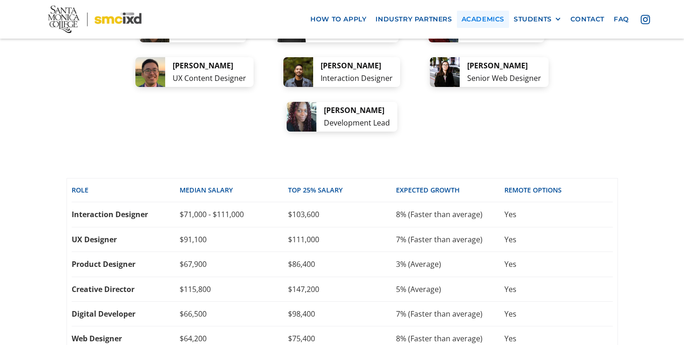 The width and height of the screenshot is (684, 345). What do you see at coordinates (342, 314) in the screenshot?
I see `div: $98,400` at bounding box center [342, 314].